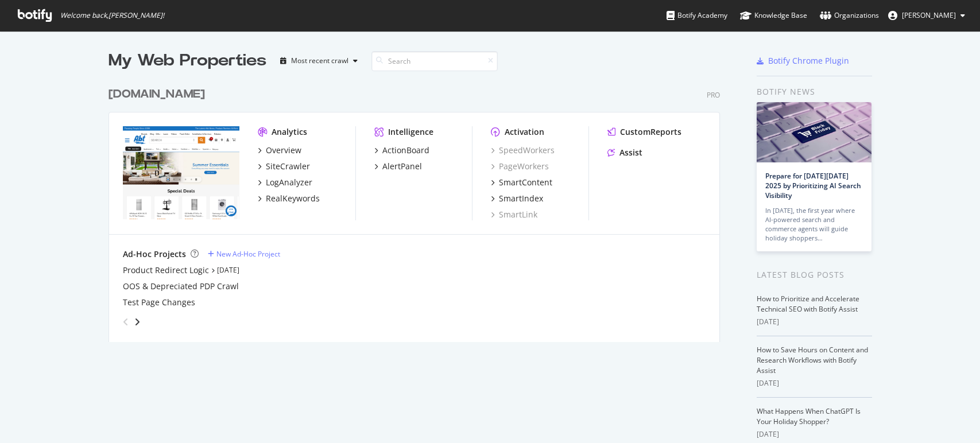 This screenshot has width=980, height=443. Describe the element at coordinates (850, 16) in the screenshot. I see `div: Organizations` at that location.